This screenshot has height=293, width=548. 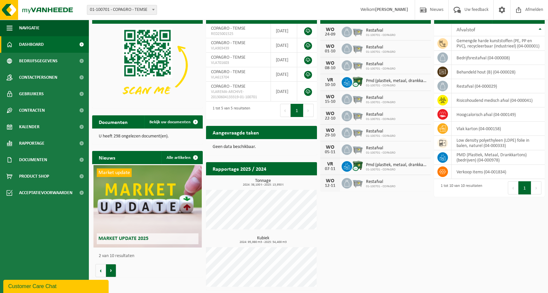 What do you see at coordinates (32, 110) in the screenshot?
I see `span: Contracten` at bounding box center [32, 110].